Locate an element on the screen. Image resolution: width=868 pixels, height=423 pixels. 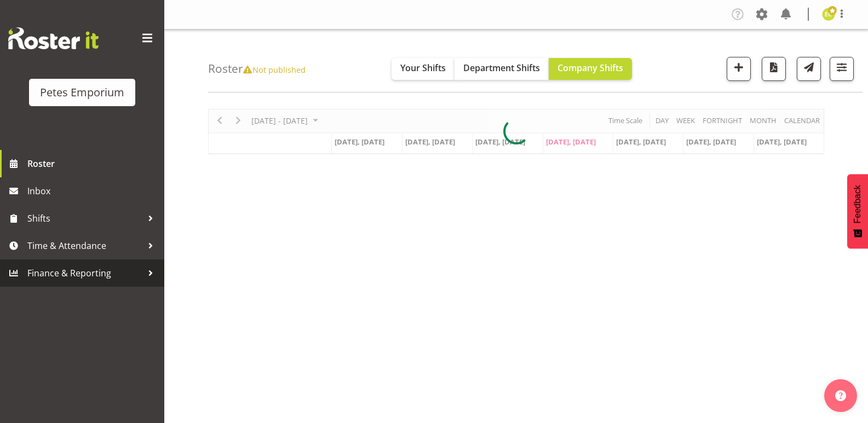
img: help-xxl-2.png is located at coordinates (840, 395).